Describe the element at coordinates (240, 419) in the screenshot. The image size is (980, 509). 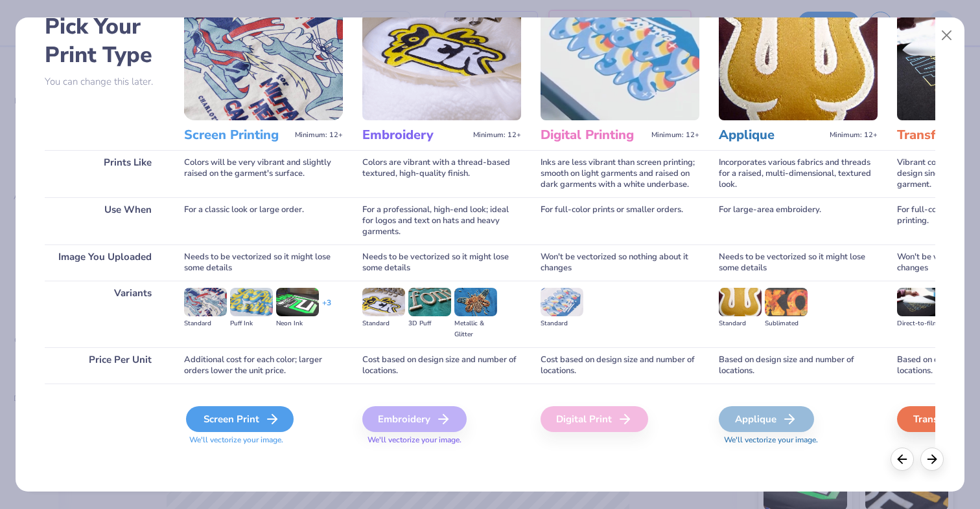
I see `div: Screen Print` at that location.